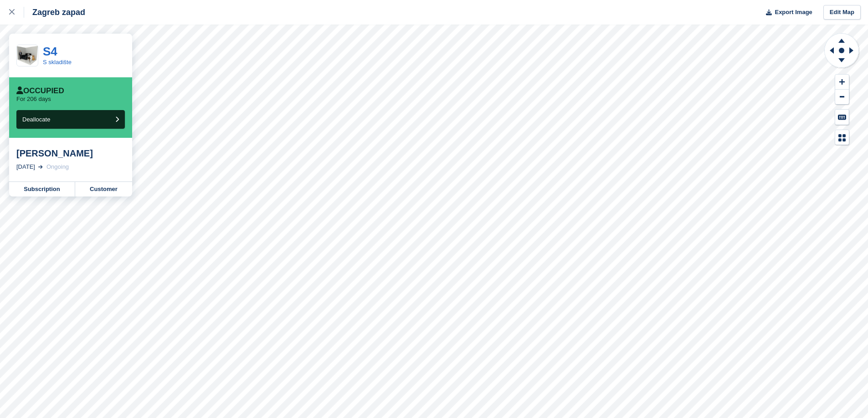  Describe the element at coordinates (842, 97) in the screenshot. I see `button: Zoom Out` at that location.